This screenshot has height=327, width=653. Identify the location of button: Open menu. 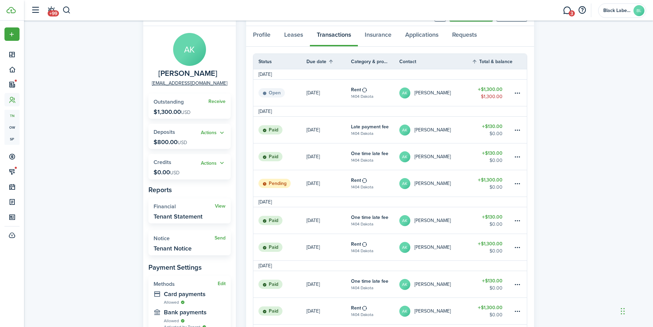
(213, 133).